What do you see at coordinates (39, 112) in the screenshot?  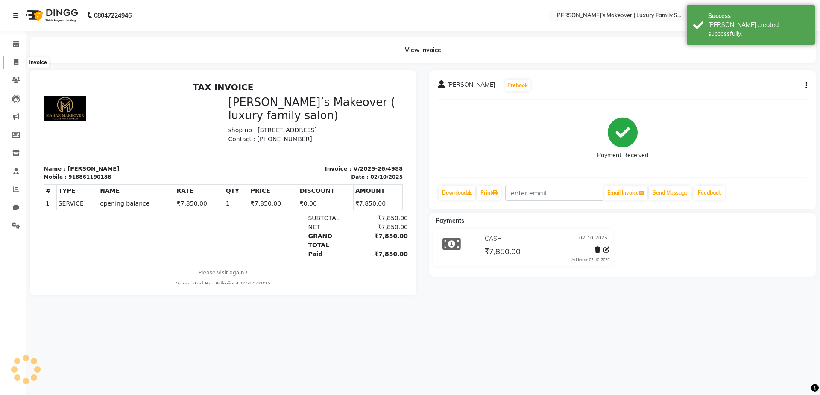 I see `th: TYPE` at bounding box center [39, 112].